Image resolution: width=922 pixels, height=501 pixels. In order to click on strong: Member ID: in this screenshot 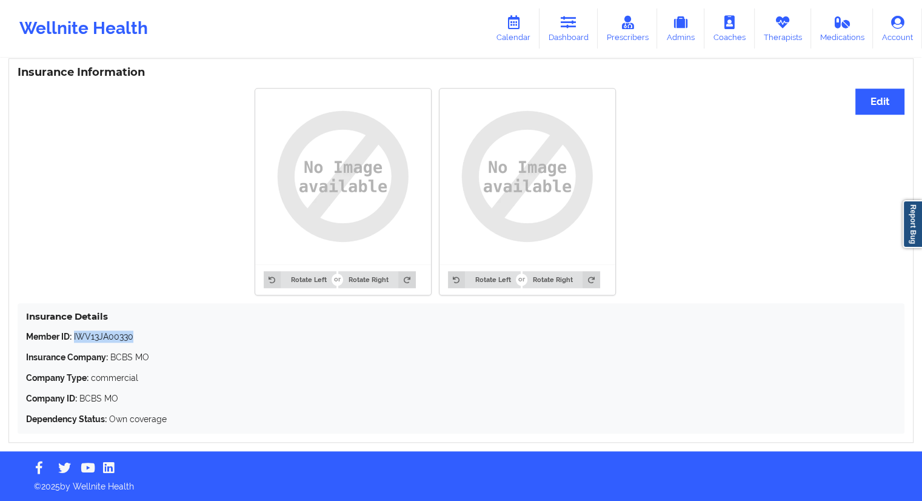, I will do `click(48, 336)`.